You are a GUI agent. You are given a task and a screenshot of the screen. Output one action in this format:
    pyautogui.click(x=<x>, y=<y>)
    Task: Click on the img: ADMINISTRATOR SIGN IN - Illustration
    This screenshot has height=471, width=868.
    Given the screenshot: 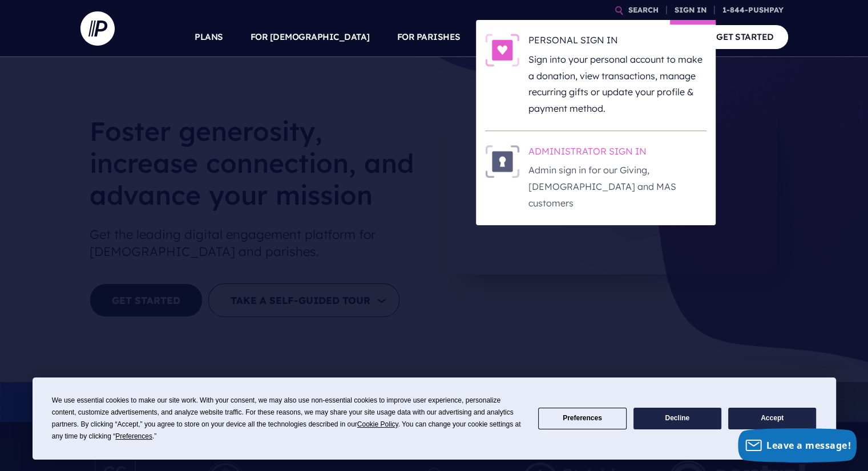 What is the action you would take?
    pyautogui.click(x=502, y=162)
    